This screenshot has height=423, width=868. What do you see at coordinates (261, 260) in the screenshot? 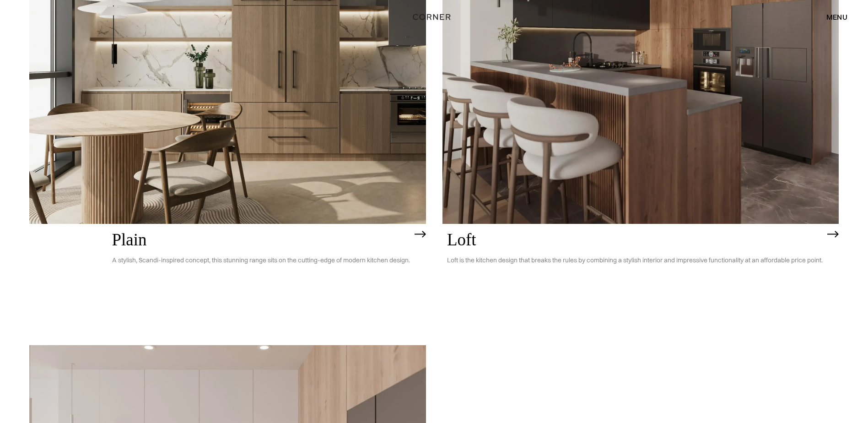
I see `p: A stylish, Scandi-inspired concept, this stunning range sits on the cutting-edge of modern kitche...` at bounding box center [261, 260].